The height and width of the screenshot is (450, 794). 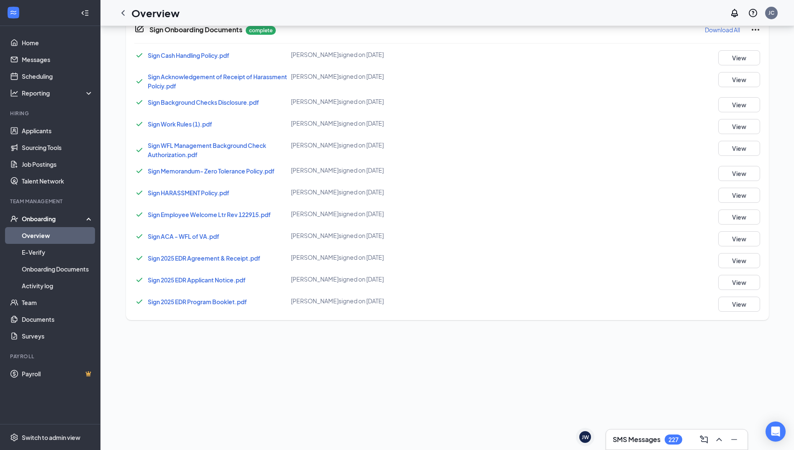 What do you see at coordinates (183, 236) in the screenshot?
I see `span: Sign ACA - WFL of VA.pdf` at bounding box center [183, 236].